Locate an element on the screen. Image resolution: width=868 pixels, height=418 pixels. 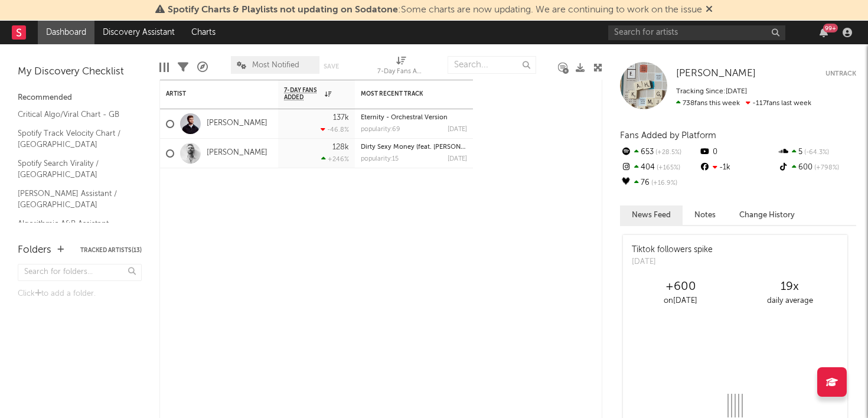
div: -1k is located at coordinates (737, 168).